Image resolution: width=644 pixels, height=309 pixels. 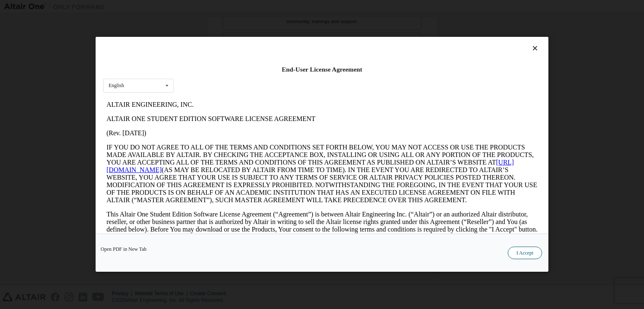 I want to click on button: I Accept, so click(x=525, y=253).